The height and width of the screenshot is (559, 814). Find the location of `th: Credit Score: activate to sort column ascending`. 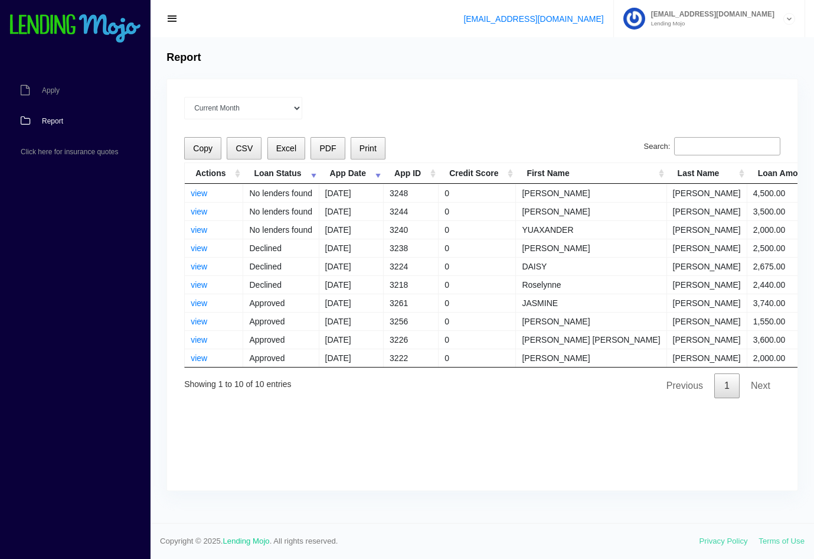

th: Credit Score: activate to sort column ascending is located at coordinates (477, 173).